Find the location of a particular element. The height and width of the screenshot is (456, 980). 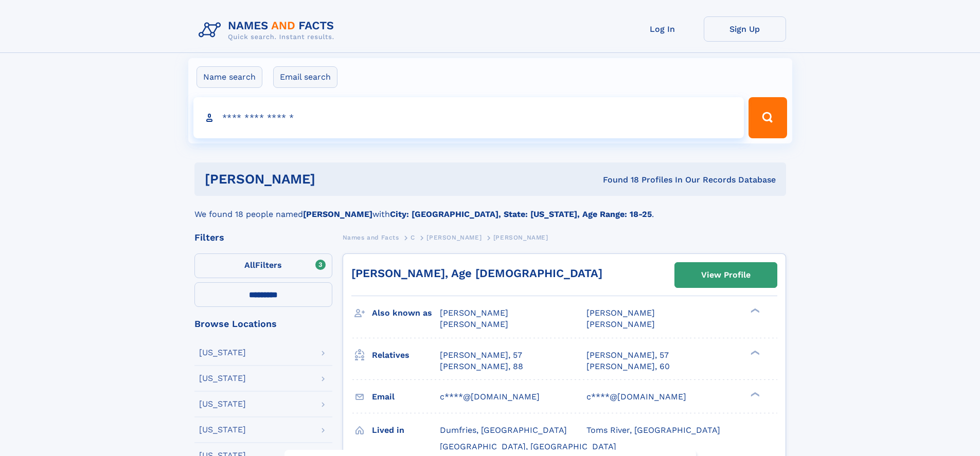

button: Search Button is located at coordinates (768, 118).